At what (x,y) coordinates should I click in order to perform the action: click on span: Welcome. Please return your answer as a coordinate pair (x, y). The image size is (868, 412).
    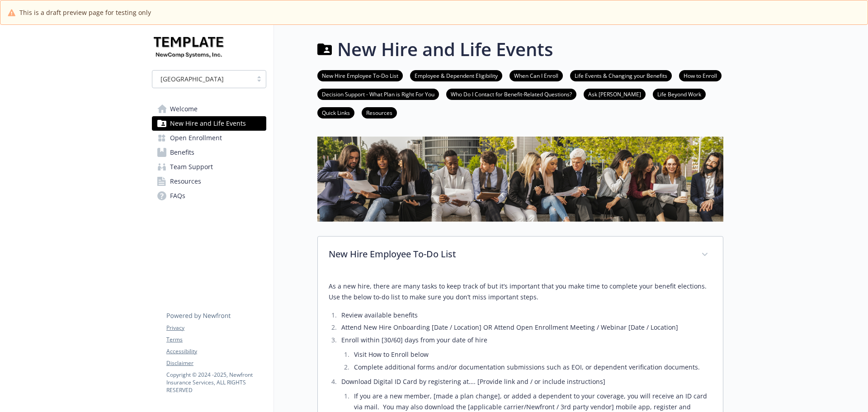
    Looking at the image, I should click on (184, 109).